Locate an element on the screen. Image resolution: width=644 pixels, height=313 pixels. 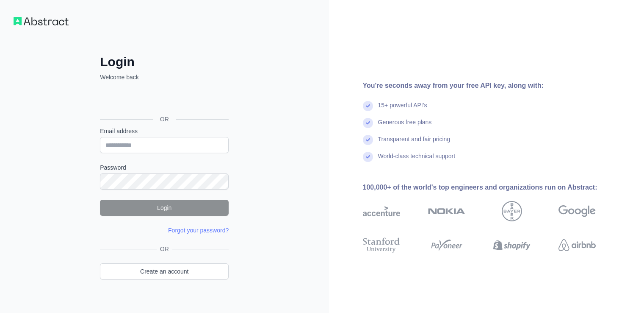
label: Password is located at coordinates (164, 168).